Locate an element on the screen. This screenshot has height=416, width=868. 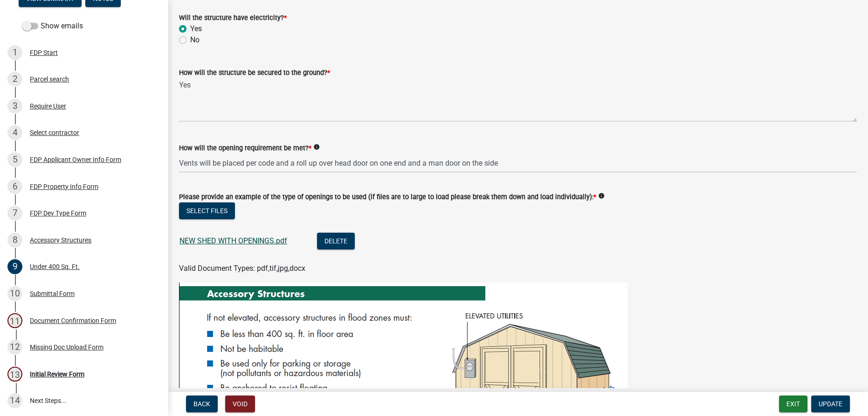
div: 8 is located at coordinates (15, 240).